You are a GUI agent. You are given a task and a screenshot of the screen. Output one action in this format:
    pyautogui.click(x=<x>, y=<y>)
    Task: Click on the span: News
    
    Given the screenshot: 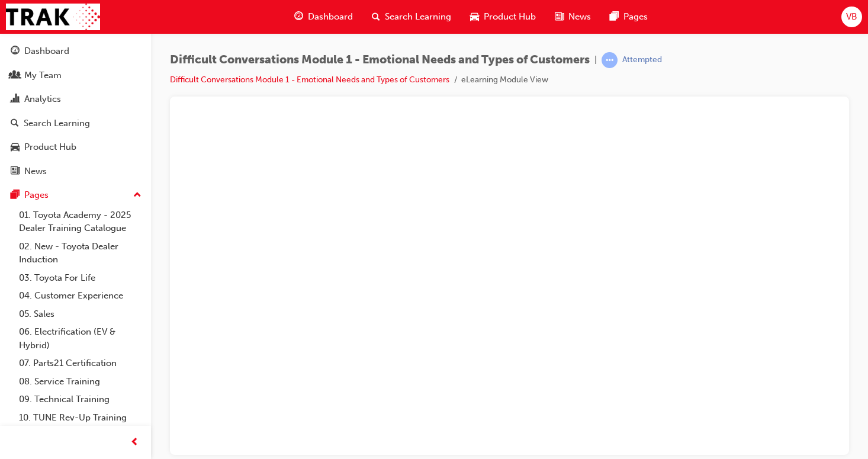 What is the action you would take?
    pyautogui.click(x=579, y=17)
    